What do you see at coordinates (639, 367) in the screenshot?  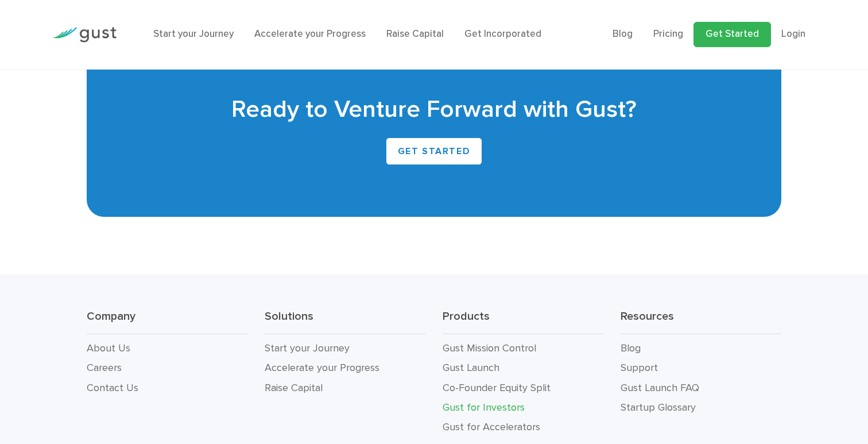 I see `a: Support` at bounding box center [639, 367].